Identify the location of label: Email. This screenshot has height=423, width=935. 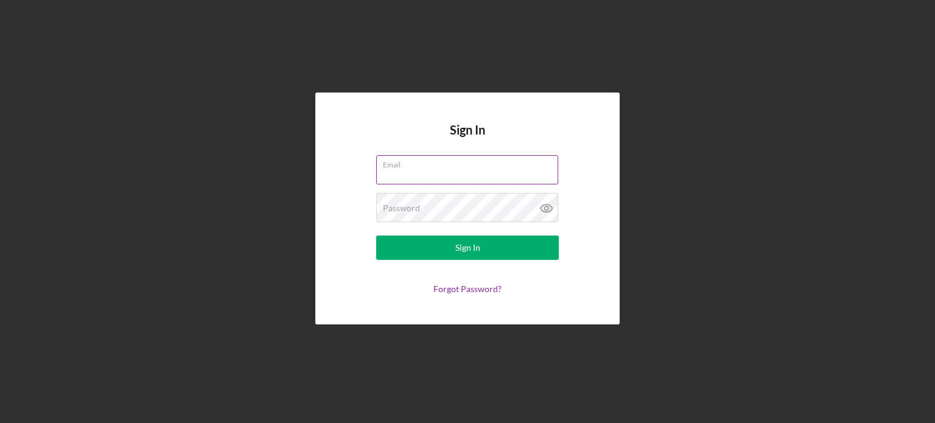
(471, 163).